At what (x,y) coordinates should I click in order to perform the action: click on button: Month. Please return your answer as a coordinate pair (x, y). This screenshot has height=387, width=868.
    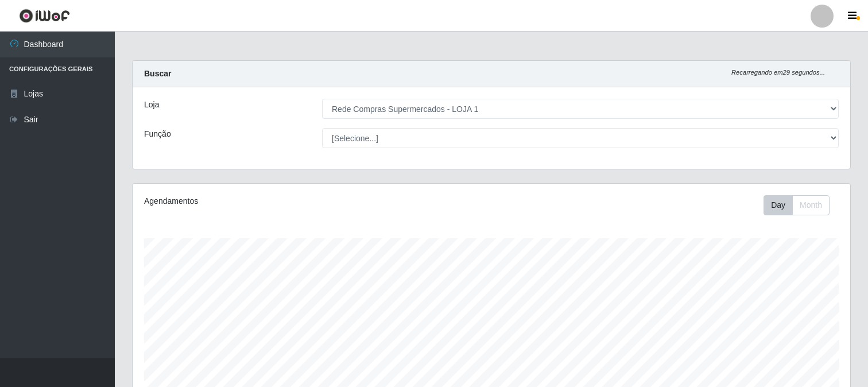
    Looking at the image, I should click on (810, 205).